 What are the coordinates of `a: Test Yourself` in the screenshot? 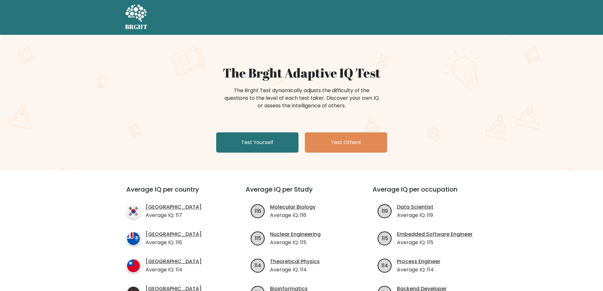 It's located at (257, 142).